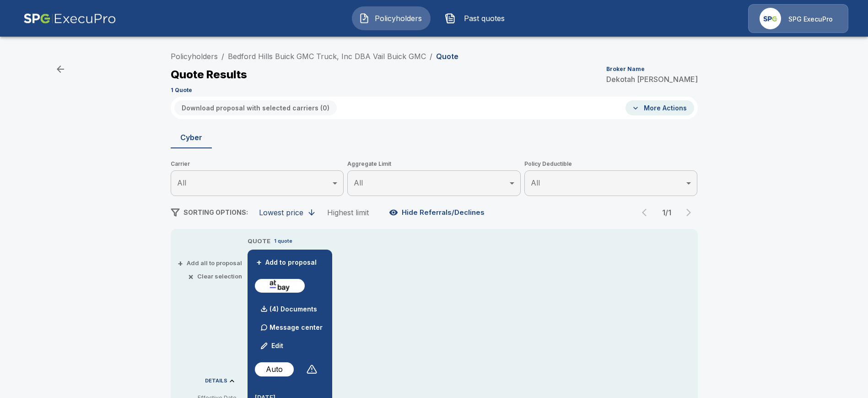  I want to click on button: +Add all to proposal, so click(211, 263).